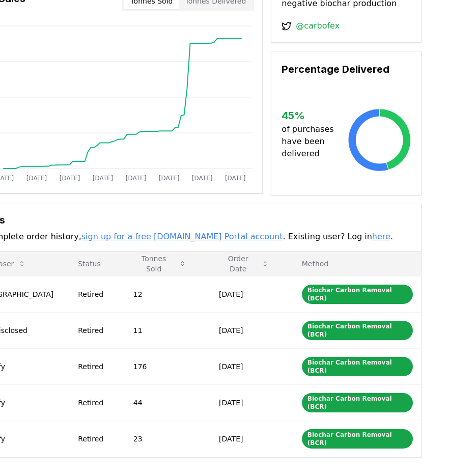 The image size is (476, 474). Describe the element at coordinates (315, 116) in the screenshot. I see `h3: 45 %` at that location.